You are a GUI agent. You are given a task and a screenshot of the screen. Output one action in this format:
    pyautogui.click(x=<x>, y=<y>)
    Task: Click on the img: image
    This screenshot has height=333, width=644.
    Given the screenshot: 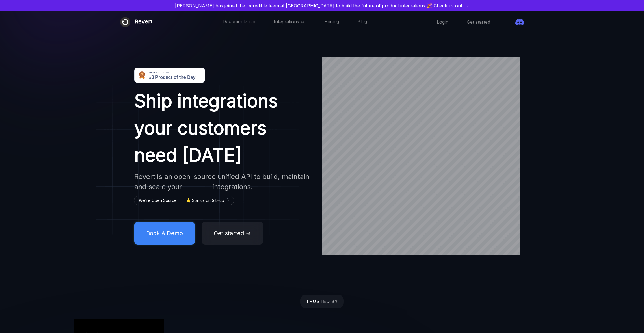 What is the action you would take?
    pyautogui.click(x=198, y=160)
    